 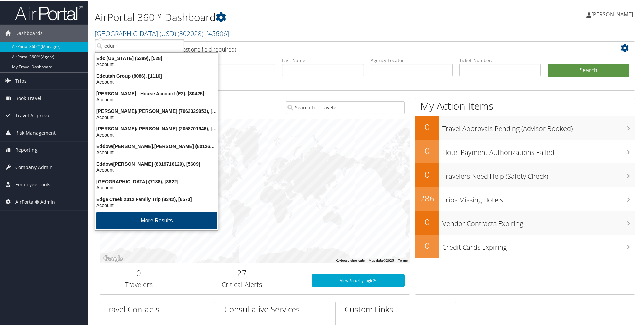 I want to click on a: View SecurityLogic®, so click(x=358, y=280).